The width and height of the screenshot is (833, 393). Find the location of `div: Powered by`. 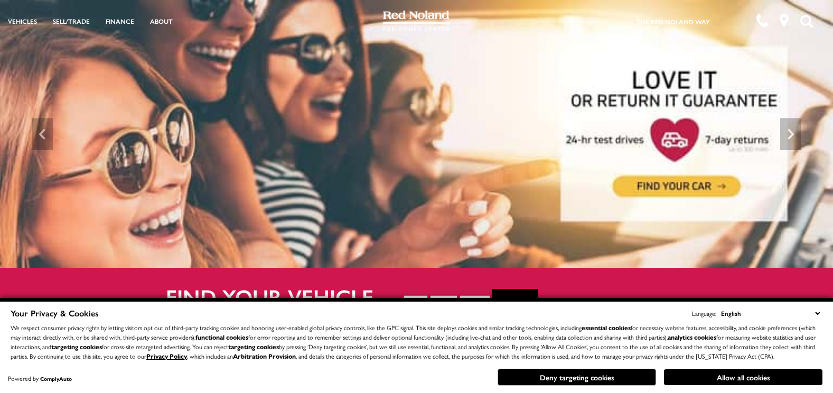

div: Powered by is located at coordinates (40, 378).